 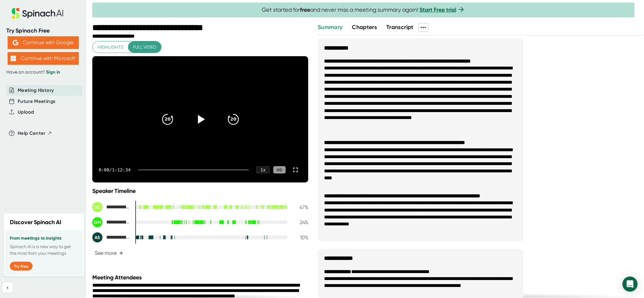 I want to click on span: Full video, so click(x=145, y=47).